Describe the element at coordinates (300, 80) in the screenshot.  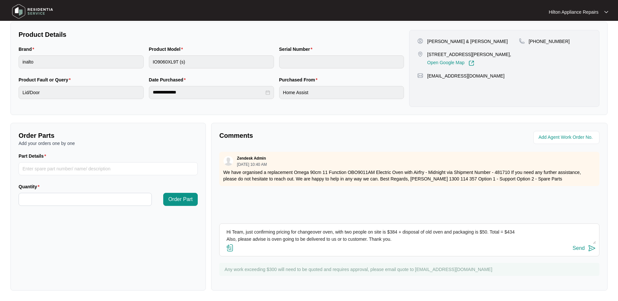
I see `label: Purchased From` at that location.